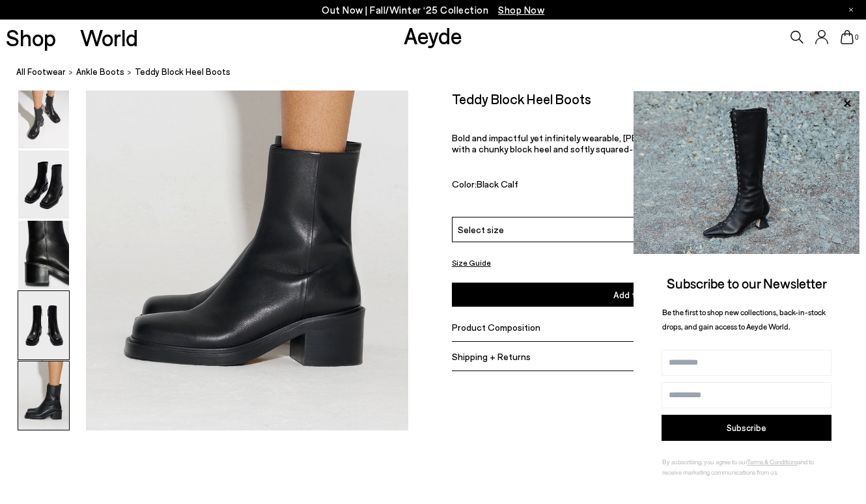 Image resolution: width=866 pixels, height=504 pixels. What do you see at coordinates (44, 114) in the screenshot?
I see `img: Teddy Block Heel Boots - Image 2` at bounding box center [44, 114].